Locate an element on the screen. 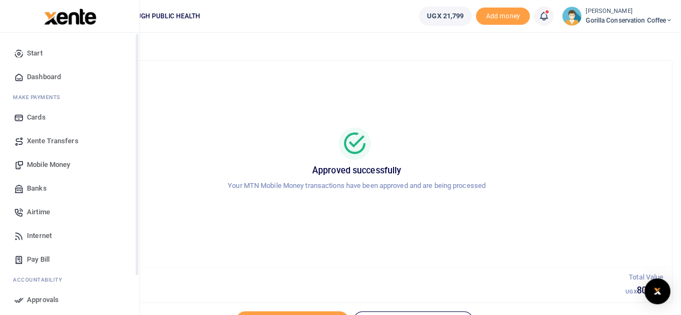  span: Xente Transfers is located at coordinates (53, 141).